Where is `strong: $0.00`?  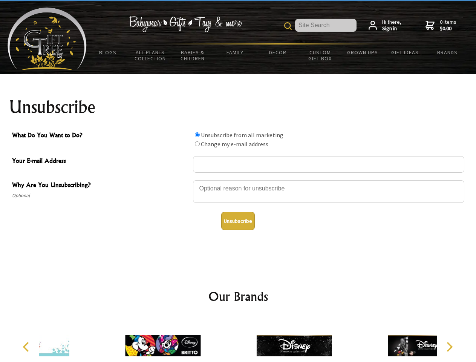 strong: $0.00 is located at coordinates (448, 29).